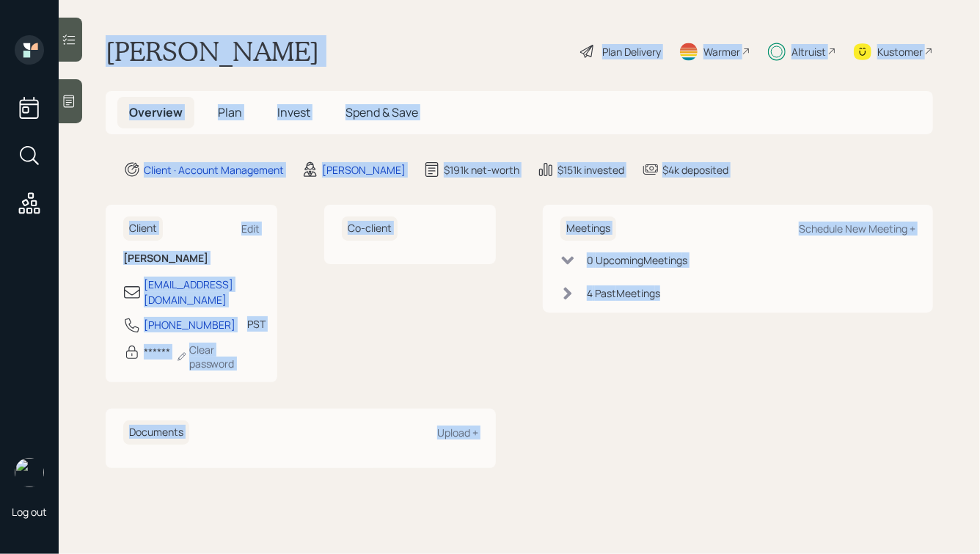 This screenshot has height=554, width=980. What do you see at coordinates (218, 357) in the screenshot?
I see `div: Clear password` at bounding box center [218, 357].